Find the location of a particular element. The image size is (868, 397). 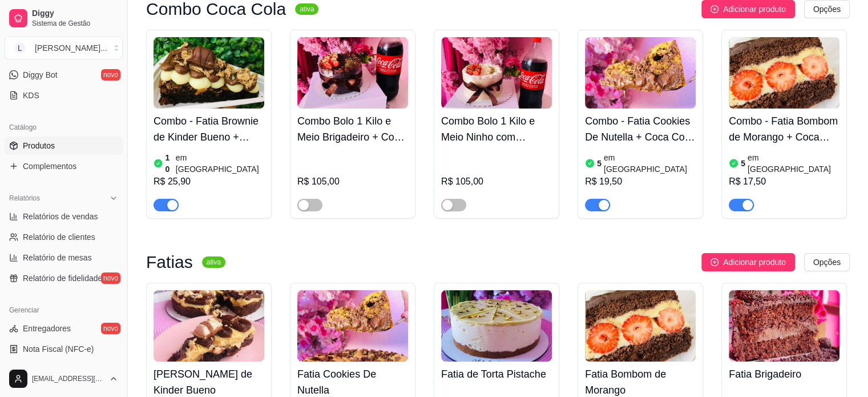

a: Relatório de clientes is located at coordinates (63, 237).